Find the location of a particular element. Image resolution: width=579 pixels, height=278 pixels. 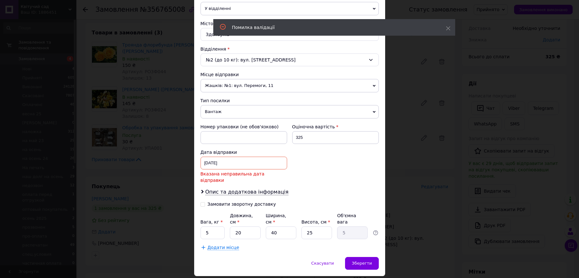

label: Ширина, см is located at coordinates (276, 219).